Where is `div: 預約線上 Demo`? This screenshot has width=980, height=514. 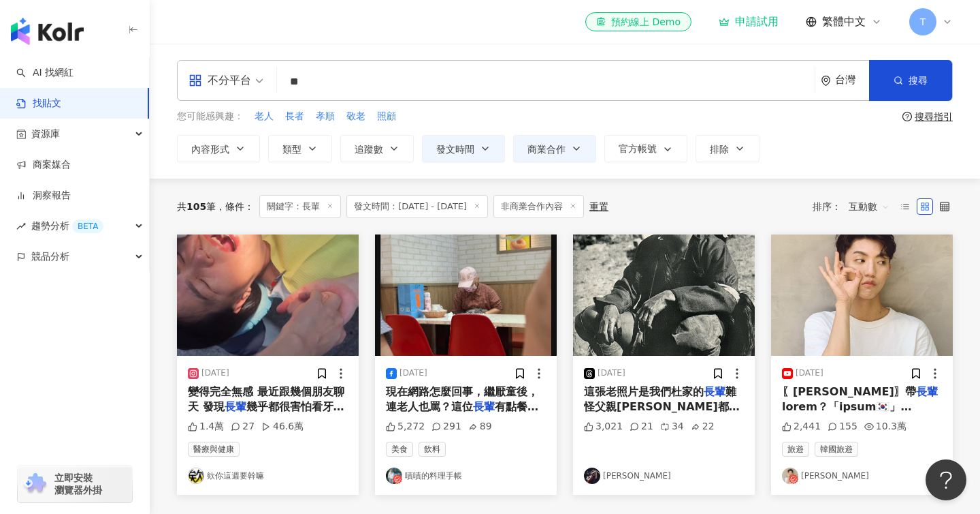 div: 預約線上 Demo is located at coordinates (638, 22).